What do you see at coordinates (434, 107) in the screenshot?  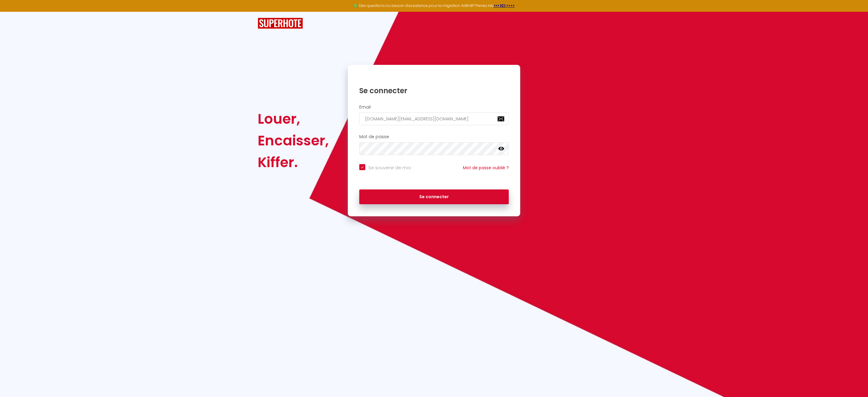 I see `h2: Email` at bounding box center [434, 107].